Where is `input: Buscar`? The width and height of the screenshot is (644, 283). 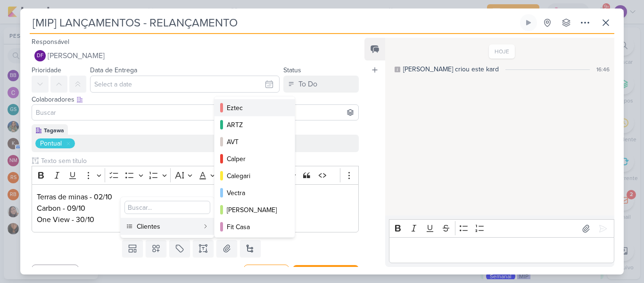 input: Buscar is located at coordinates (195, 112).